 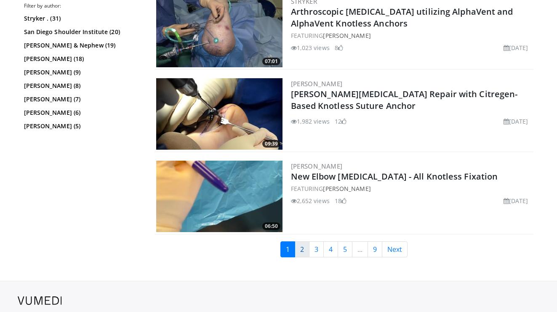 What do you see at coordinates (271, 226) in the screenshot?
I see `span: 06:50` at bounding box center [271, 226].